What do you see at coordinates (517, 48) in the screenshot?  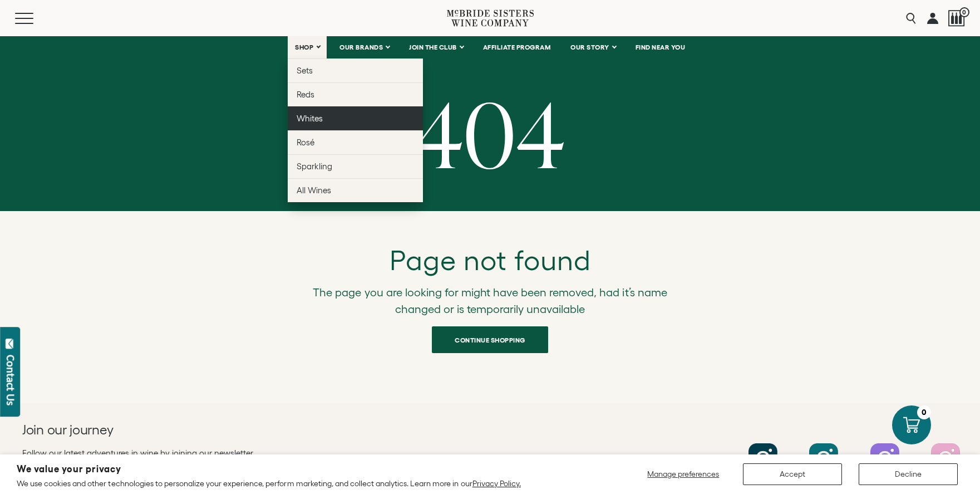 I see `a: AFFILIATE PROGRAM` at bounding box center [517, 48].